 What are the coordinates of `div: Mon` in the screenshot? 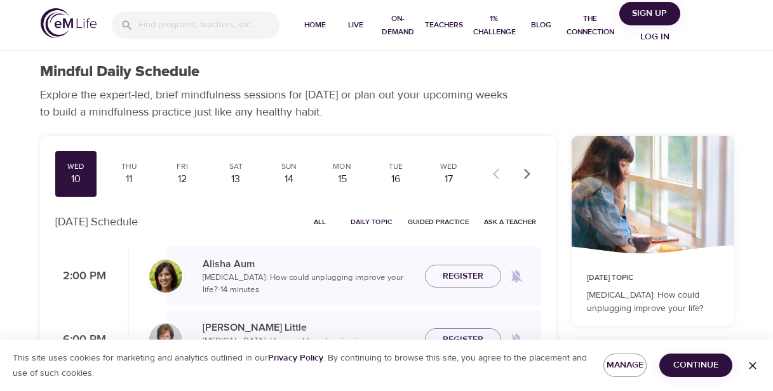 It's located at (342, 166).